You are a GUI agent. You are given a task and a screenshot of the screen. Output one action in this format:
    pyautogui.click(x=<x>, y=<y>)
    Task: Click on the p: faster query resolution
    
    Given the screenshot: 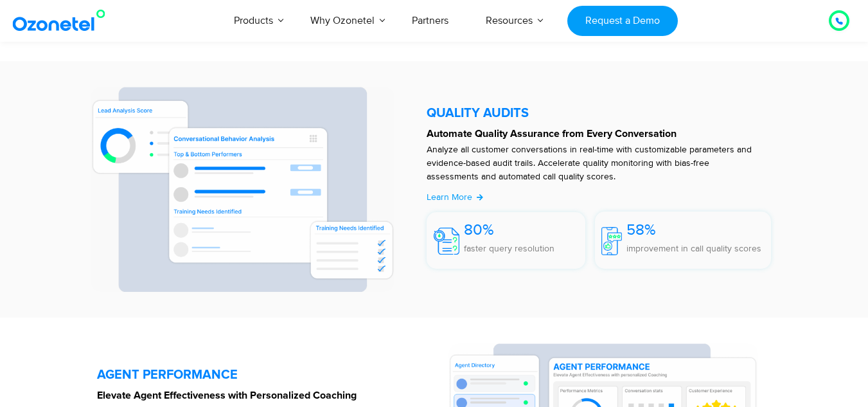 What is the action you would take?
    pyautogui.click(x=509, y=248)
    